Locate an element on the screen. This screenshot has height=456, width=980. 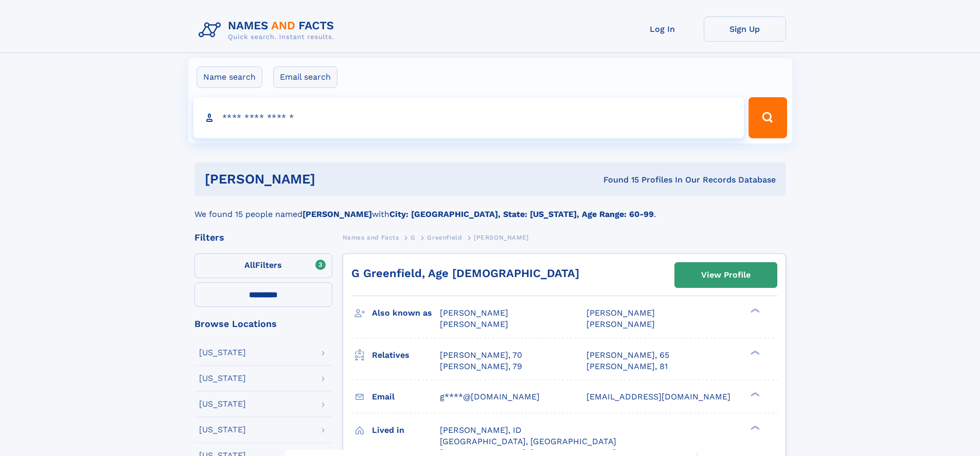
label: Name search is located at coordinates (229, 77).